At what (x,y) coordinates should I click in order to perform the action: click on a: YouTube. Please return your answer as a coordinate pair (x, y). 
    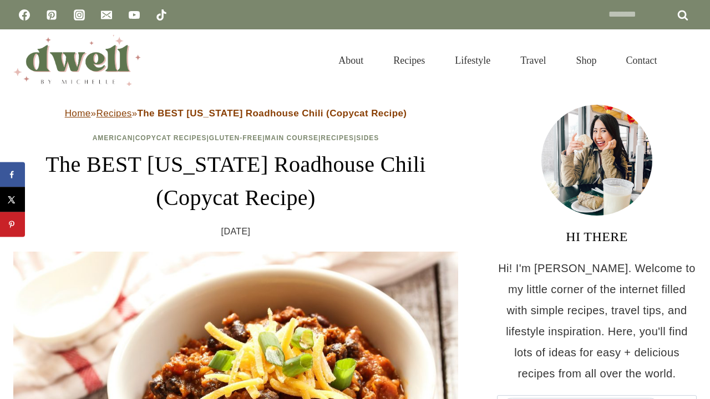
    Looking at the image, I should click on (134, 15).